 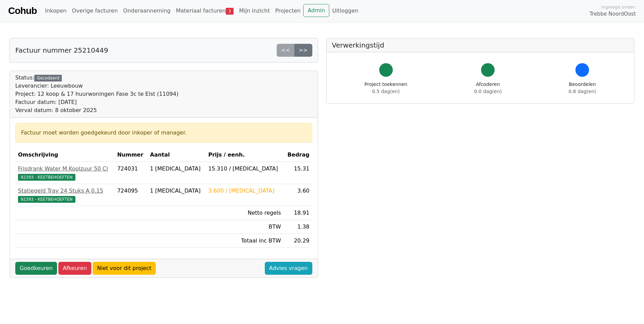 What do you see at coordinates (124, 268) in the screenshot?
I see `a: Niet voor dit project` at bounding box center [124, 268].